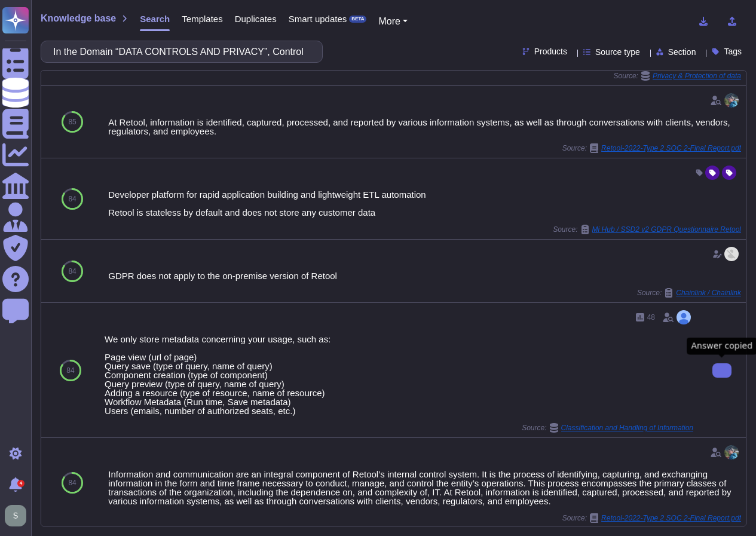  Describe the element at coordinates (72, 122) in the screenshot. I see `span: 85` at that location.